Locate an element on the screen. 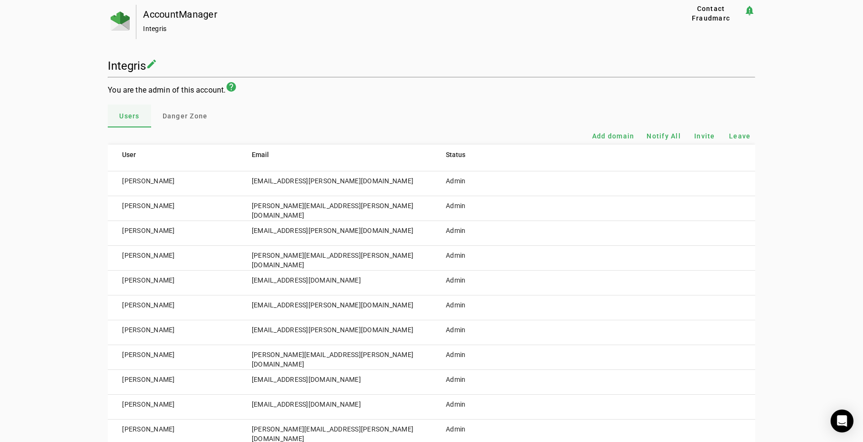 This screenshot has width=863, height=442. button: Notify All is located at coordinates (664, 136).